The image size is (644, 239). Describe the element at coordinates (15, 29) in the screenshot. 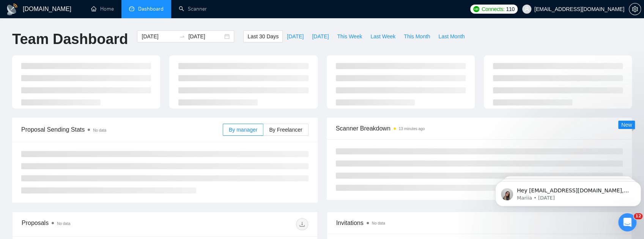

I see `img: Profile image for Mariia` at that location.